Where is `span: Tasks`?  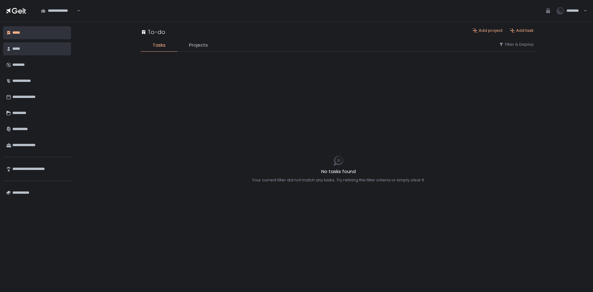
span: Tasks is located at coordinates (159, 45).